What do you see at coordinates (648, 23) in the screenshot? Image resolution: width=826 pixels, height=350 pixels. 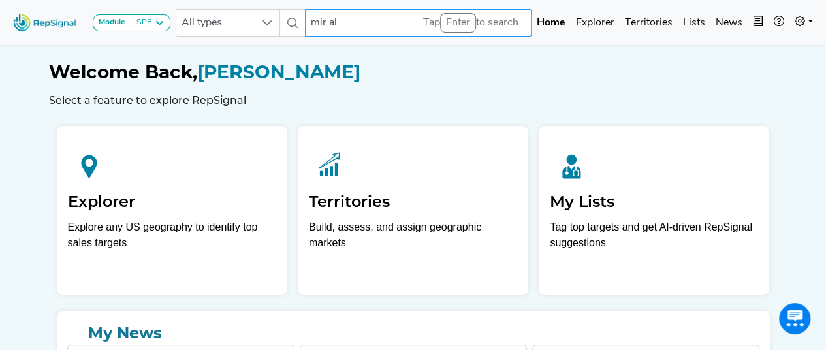 I see `a: Territories` at bounding box center [648, 23].